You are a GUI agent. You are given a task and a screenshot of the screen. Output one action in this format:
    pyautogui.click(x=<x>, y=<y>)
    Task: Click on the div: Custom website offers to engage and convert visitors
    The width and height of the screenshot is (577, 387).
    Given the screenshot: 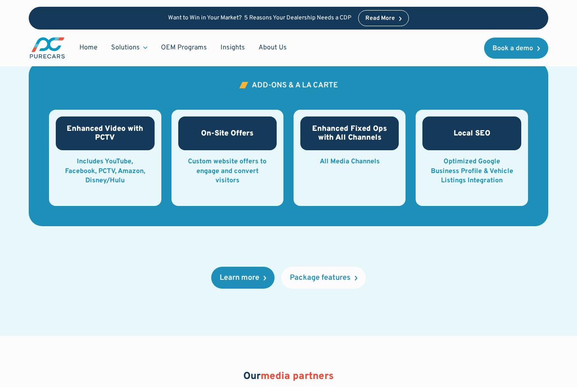 What is the action you would take?
    pyautogui.click(x=227, y=171)
    